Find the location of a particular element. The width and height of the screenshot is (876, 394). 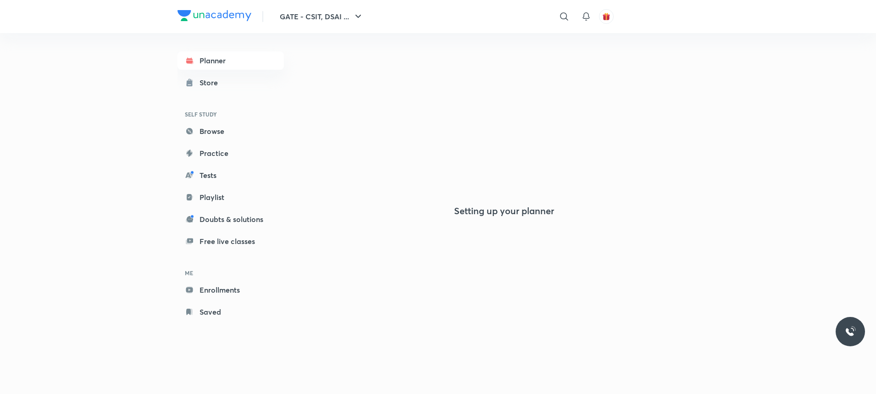

a: Doubts & solutions is located at coordinates (231, 219).